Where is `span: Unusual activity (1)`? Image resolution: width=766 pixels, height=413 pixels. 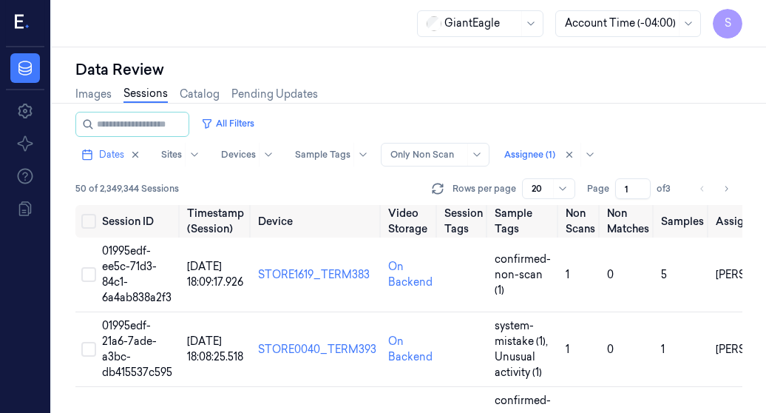 span: Unusual activity (1) is located at coordinates (524, 365).